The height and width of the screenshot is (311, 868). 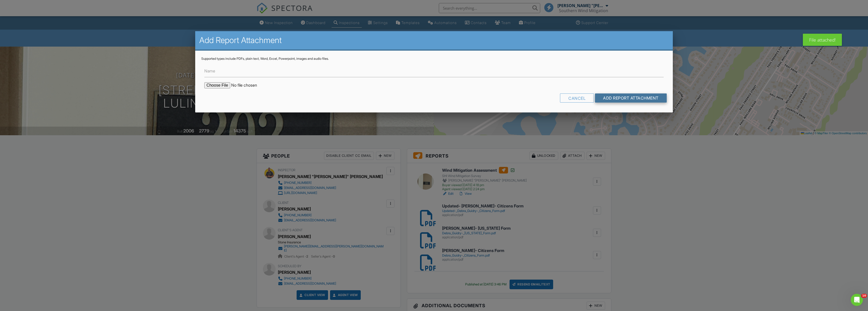 What do you see at coordinates (822, 40) in the screenshot?
I see `div: File attached!` at bounding box center [822, 40].